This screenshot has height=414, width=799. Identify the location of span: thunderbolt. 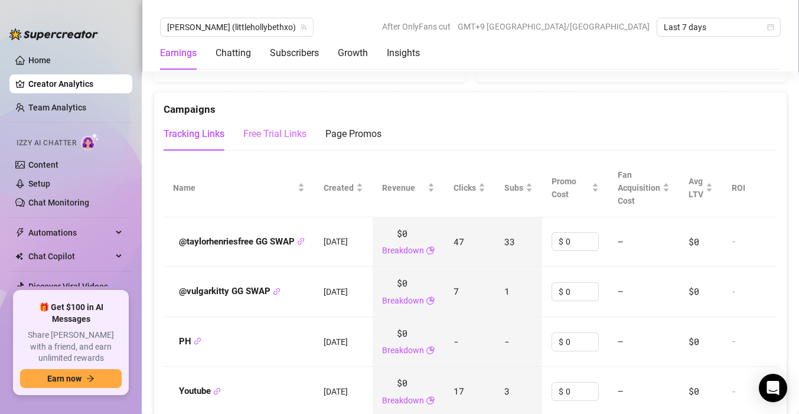
(20, 233).